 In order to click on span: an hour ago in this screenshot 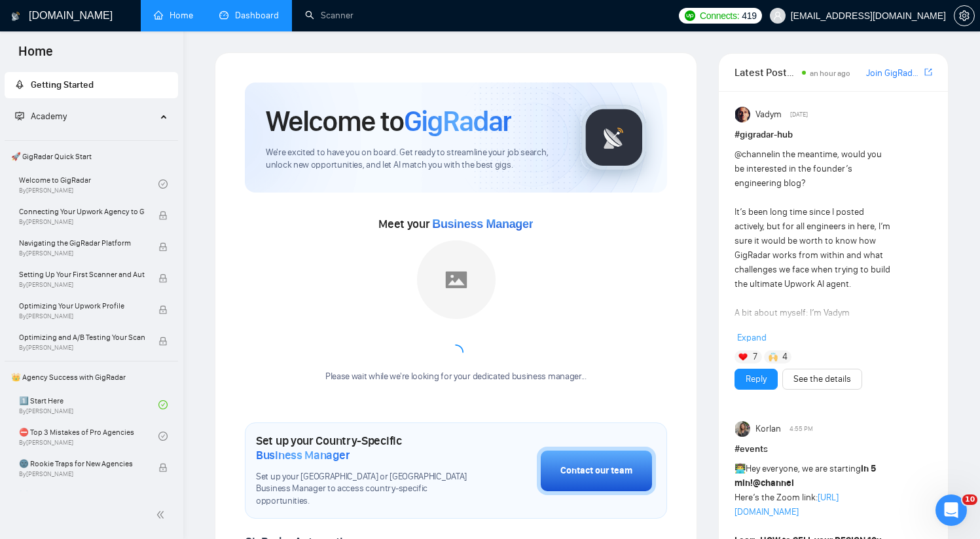, I will do `click(830, 74)`.